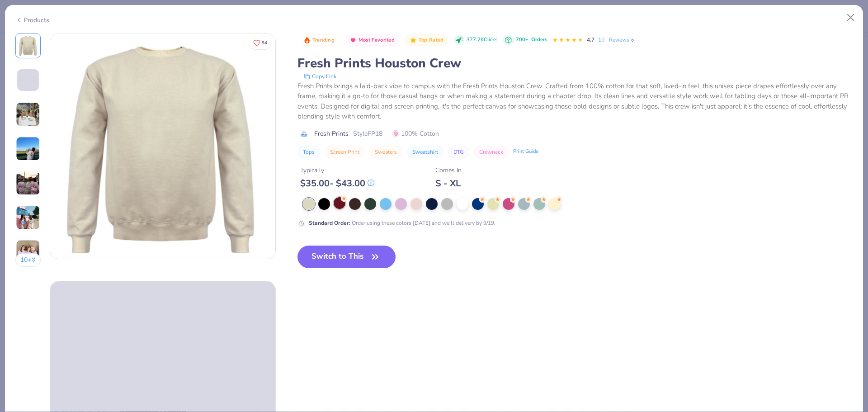  I want to click on span: Style FP18, so click(368, 133).